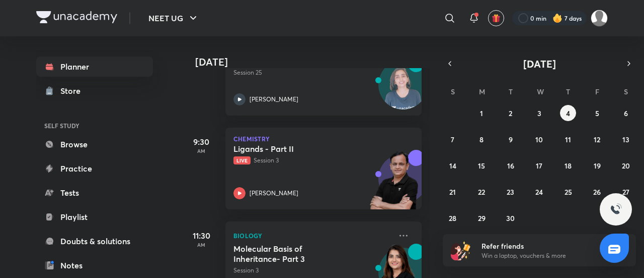  I want to click on button: September 20, 2025, so click(626, 165).